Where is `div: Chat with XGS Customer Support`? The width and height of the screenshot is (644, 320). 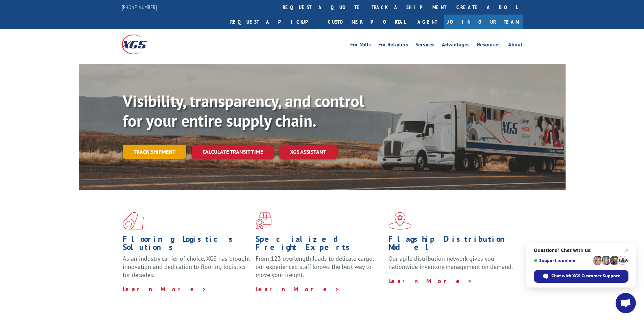
div: Chat with XGS Customer Support is located at coordinates (581, 276).